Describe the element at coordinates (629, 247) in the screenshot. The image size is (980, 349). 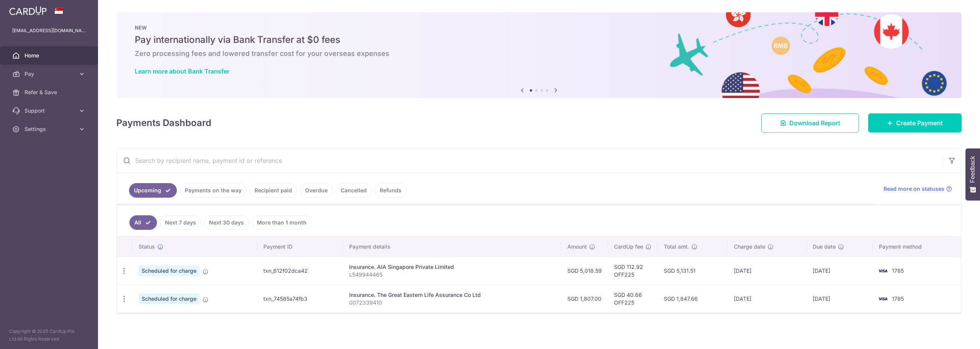
I see `span: CardUp fee` at that location.